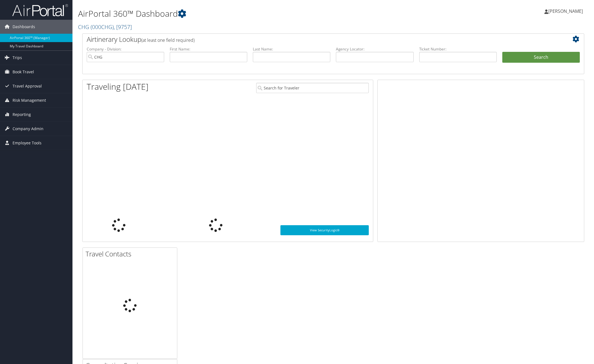 This screenshot has width=594, height=364. Describe the element at coordinates (541, 57) in the screenshot. I see `button: Search` at that location.